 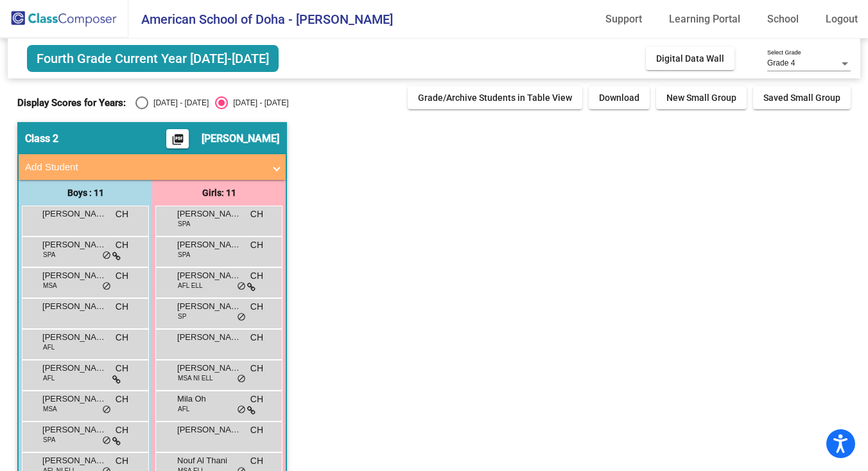 I want to click on span: SP, so click(x=181, y=316).